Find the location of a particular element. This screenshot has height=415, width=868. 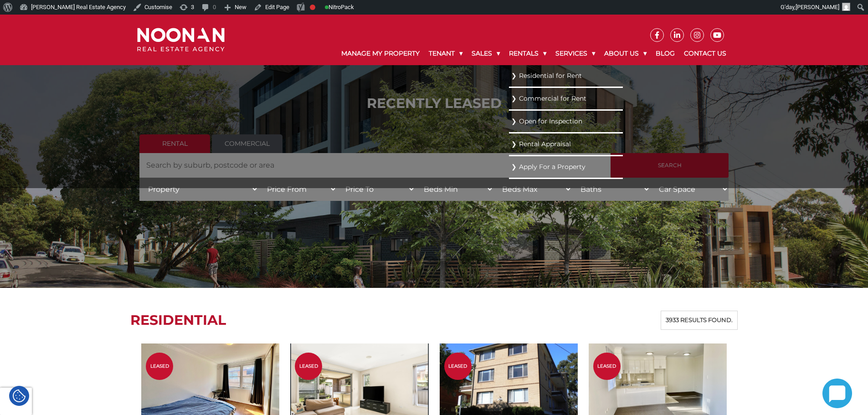

a: Manage My Property is located at coordinates (381, 53).